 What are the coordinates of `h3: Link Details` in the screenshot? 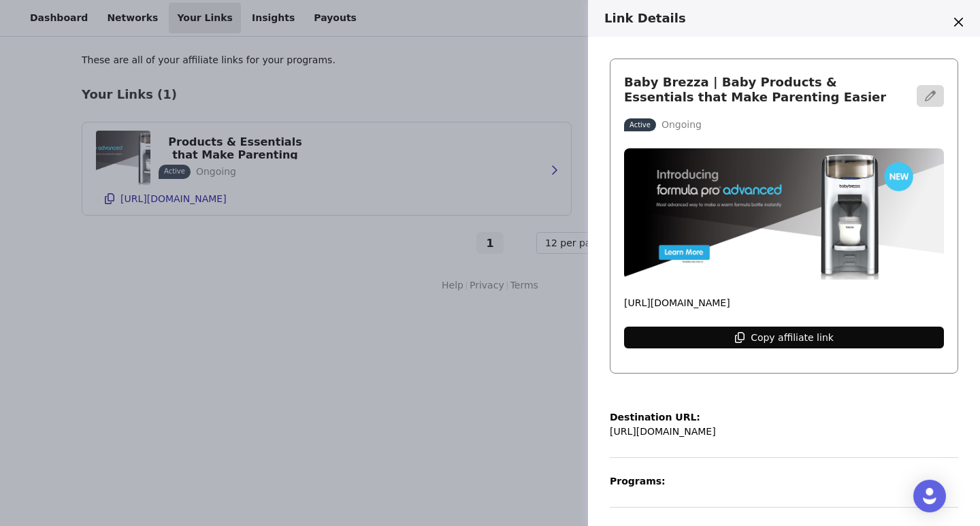 It's located at (775, 19).